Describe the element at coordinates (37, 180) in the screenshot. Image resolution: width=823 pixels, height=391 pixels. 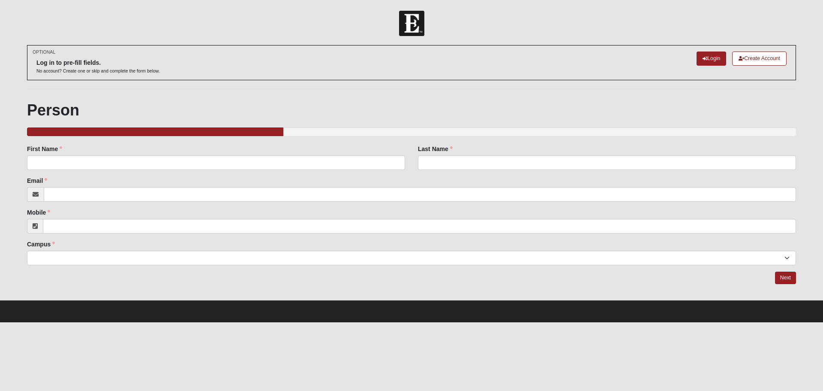
I see `label: Email` at that location.